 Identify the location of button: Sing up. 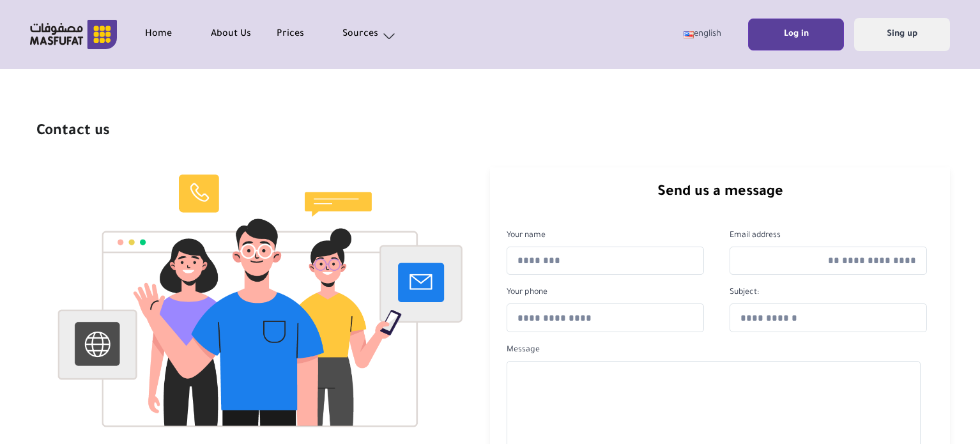
(902, 35).